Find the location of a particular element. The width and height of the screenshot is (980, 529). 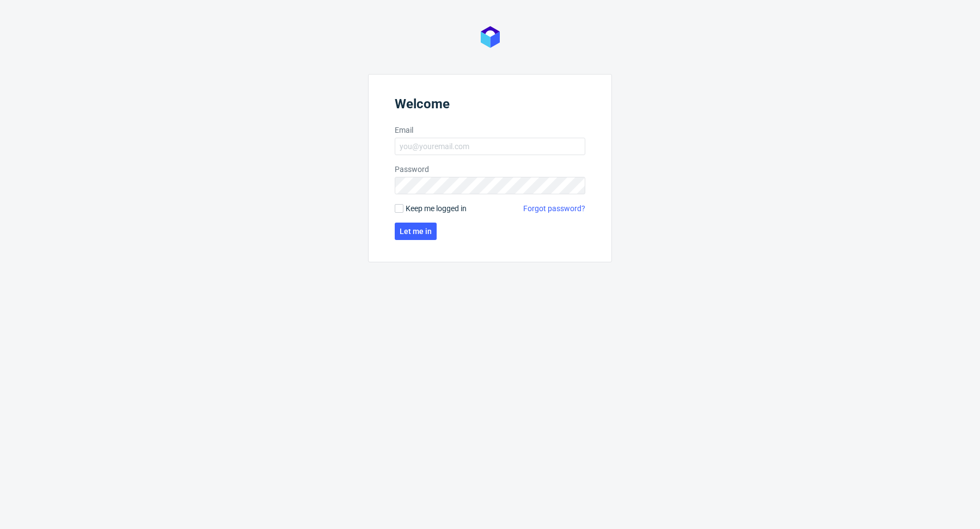

button: Let me in is located at coordinates (416, 231).